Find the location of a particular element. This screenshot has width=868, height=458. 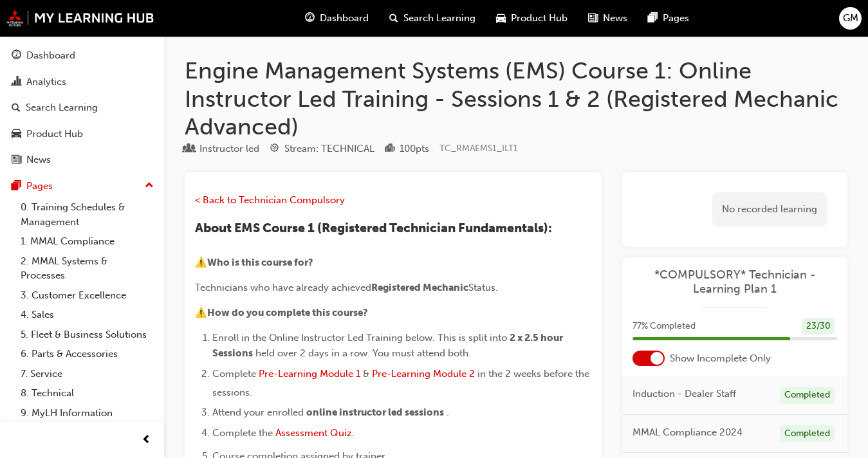

a: search-iconSearch Learning is located at coordinates (432, 18).